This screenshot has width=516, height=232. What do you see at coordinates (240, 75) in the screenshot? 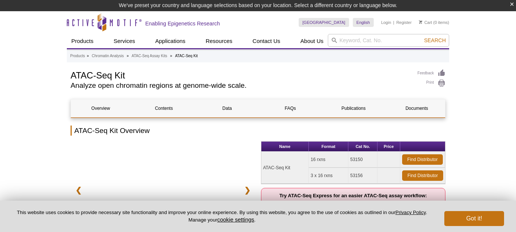
I see `h1: ATAC-Seq Kit` at bounding box center [240, 75].